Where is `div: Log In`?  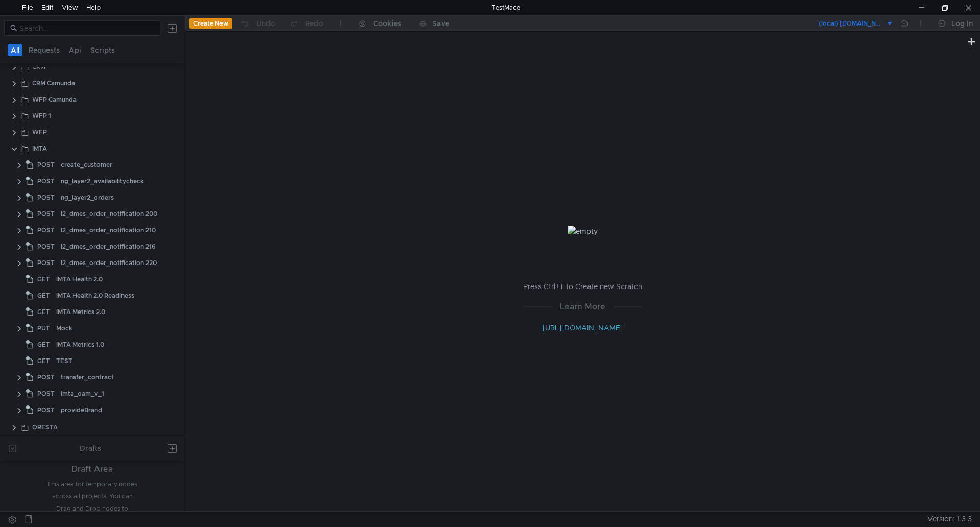 div: Log In is located at coordinates (963, 23).